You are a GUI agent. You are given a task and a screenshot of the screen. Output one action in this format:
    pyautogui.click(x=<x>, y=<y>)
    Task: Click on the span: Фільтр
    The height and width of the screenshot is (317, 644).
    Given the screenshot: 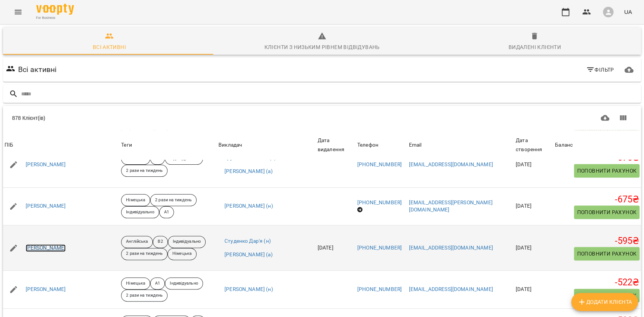 What is the action you would take?
    pyautogui.click(x=600, y=70)
    